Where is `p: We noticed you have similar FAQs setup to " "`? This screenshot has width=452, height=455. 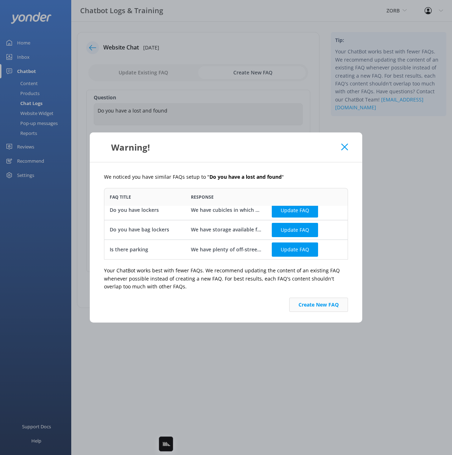 p: We noticed you have similar FAQs setup to " " is located at coordinates (226, 177).